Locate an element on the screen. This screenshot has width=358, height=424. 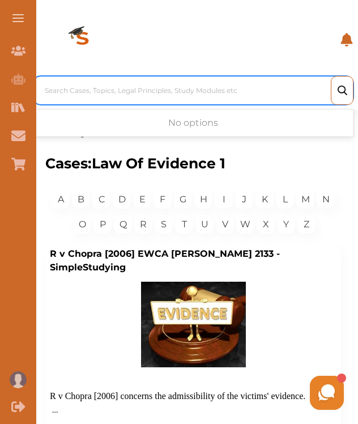
p: C is located at coordinates (101, 199).